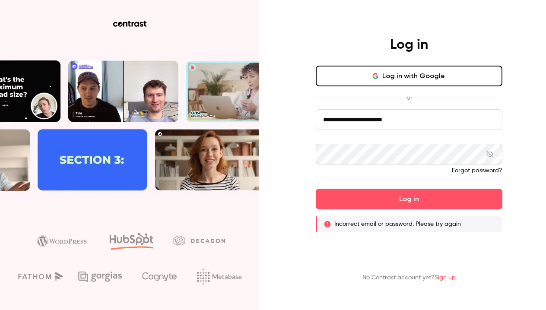 The height and width of the screenshot is (310, 546). What do you see at coordinates (409, 199) in the screenshot?
I see `button: Log in` at bounding box center [409, 199].